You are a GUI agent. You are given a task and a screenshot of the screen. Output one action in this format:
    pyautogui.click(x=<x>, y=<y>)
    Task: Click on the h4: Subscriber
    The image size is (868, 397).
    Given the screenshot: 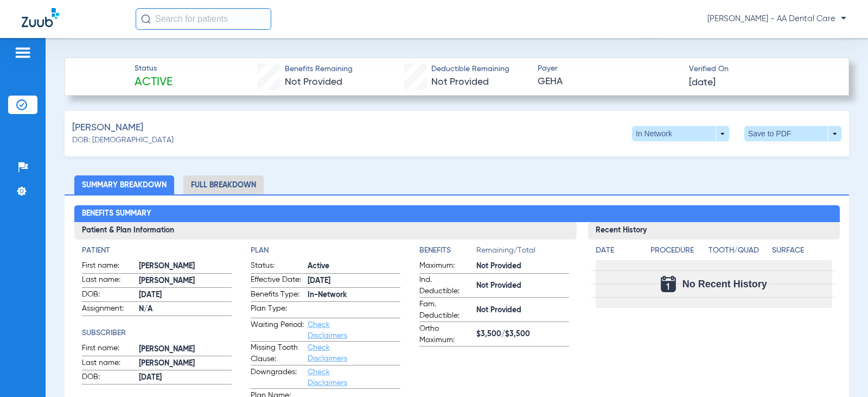 What is the action you would take?
    pyautogui.click(x=157, y=333)
    